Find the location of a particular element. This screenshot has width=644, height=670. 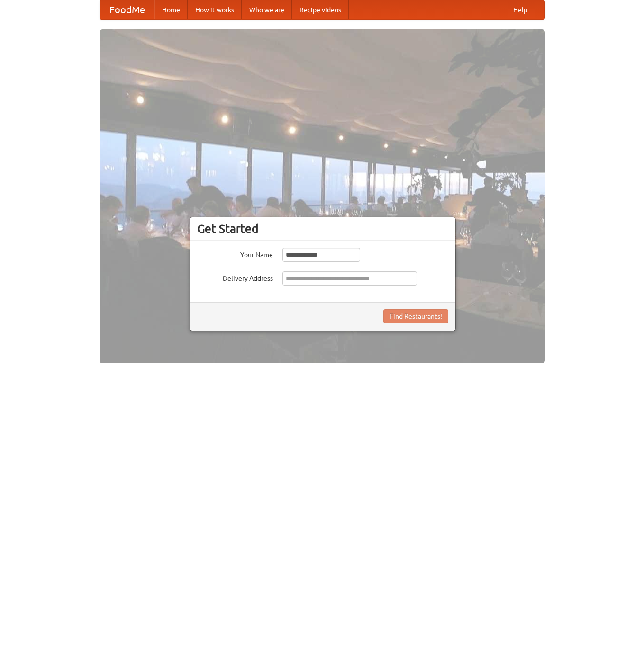

a: Recipe videos is located at coordinates (320, 10).